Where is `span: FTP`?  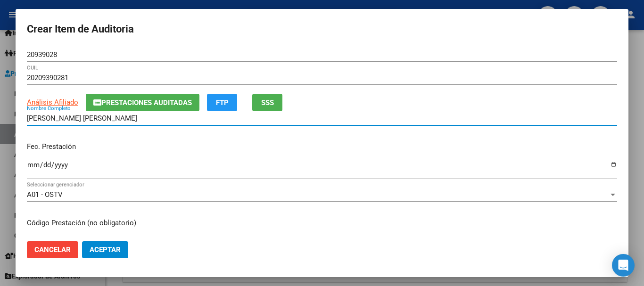 span: FTP is located at coordinates (222, 102).